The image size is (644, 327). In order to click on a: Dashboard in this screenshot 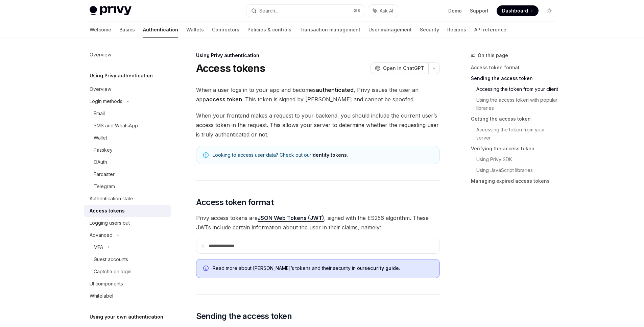, I will do `click(518, 11)`.